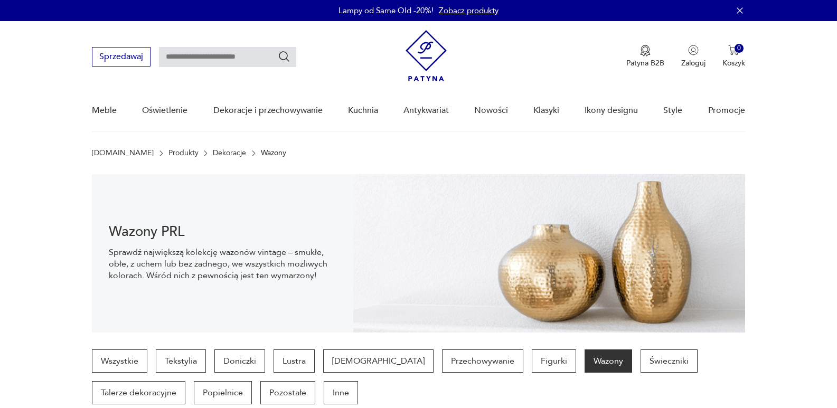 Image resolution: width=837 pixels, height=408 pixels. What do you see at coordinates (363, 110) in the screenshot?
I see `a: Kuchnia` at bounding box center [363, 110].